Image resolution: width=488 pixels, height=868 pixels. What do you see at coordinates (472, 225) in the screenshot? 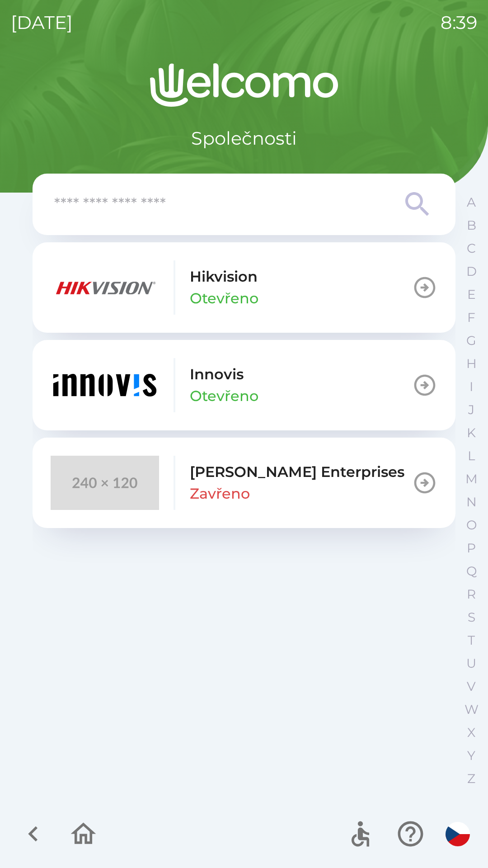
I see `button: B` at bounding box center [472, 225].